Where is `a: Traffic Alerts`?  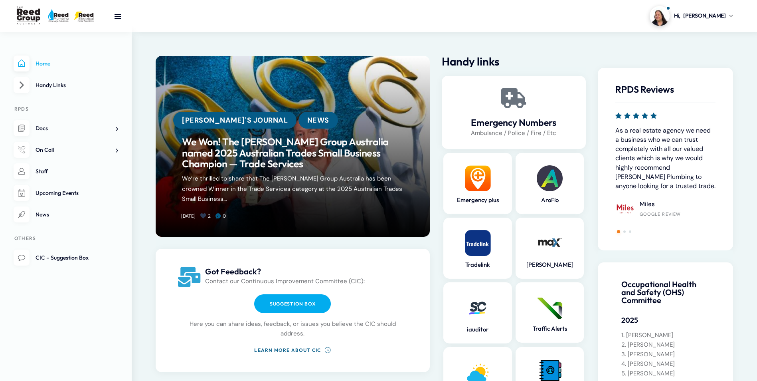 a: Traffic Alerts is located at coordinates (549, 328).